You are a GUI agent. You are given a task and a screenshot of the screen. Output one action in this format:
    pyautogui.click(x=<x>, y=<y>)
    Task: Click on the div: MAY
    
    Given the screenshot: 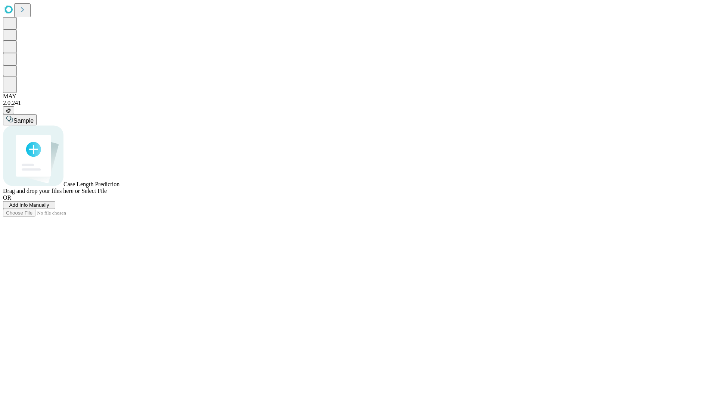 What is the action you would take?
    pyautogui.click(x=358, y=96)
    